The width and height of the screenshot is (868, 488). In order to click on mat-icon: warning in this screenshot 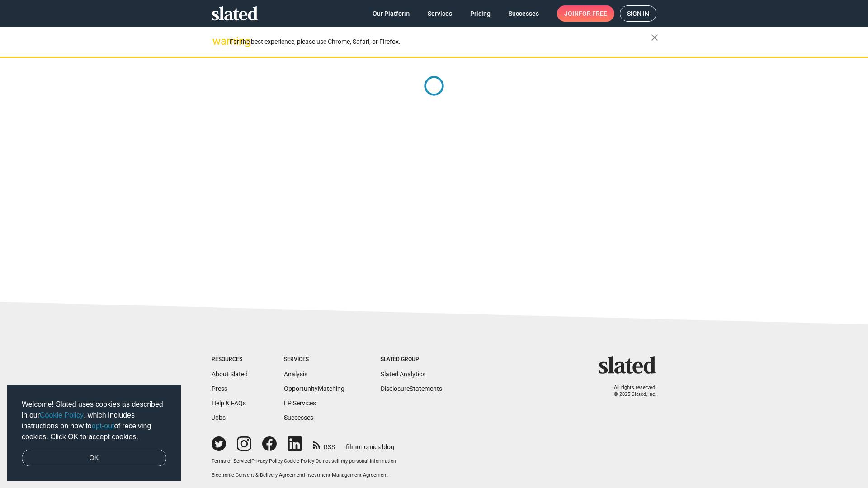, I will do `click(218, 41)`.